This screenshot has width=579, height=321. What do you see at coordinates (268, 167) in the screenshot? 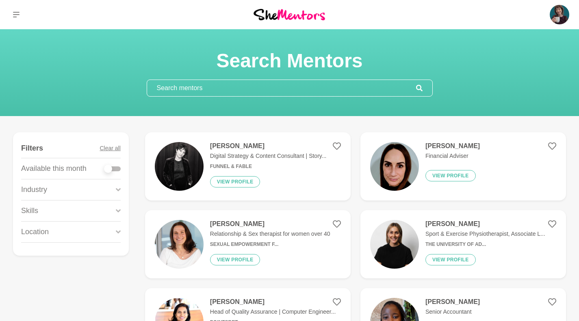
I see `h6: Funnel & Fable` at bounding box center [268, 167].